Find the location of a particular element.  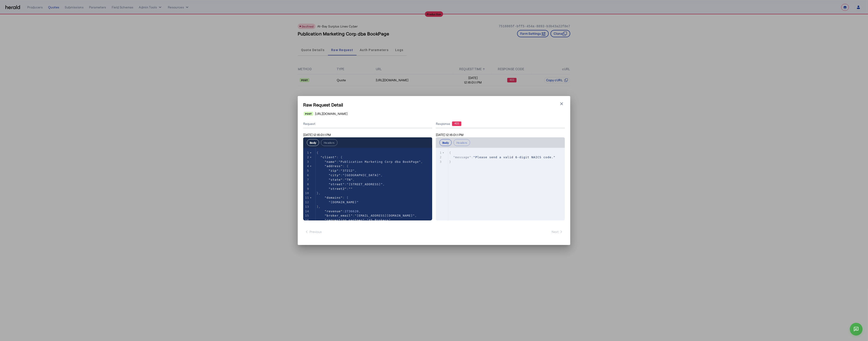

div: 12 is located at coordinates (306, 202).